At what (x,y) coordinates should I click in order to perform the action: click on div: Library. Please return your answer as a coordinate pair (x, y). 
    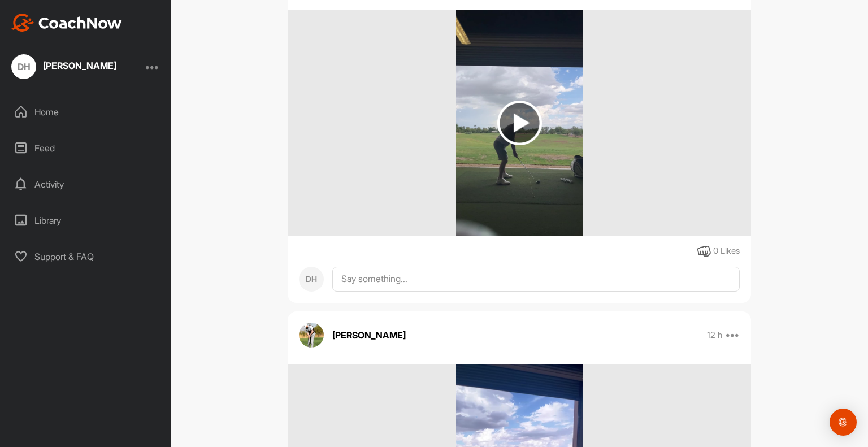
    Looking at the image, I should click on (86, 221).